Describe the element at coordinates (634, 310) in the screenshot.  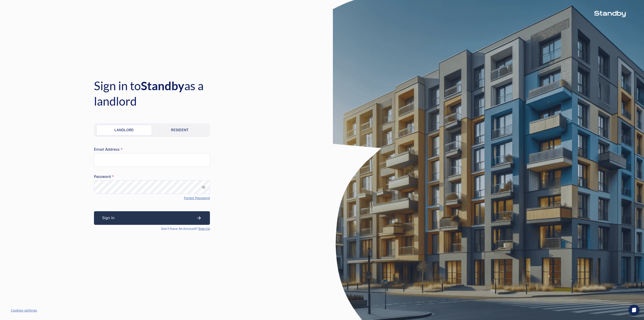
I see `div: Open Intercom Messenger` at that location.